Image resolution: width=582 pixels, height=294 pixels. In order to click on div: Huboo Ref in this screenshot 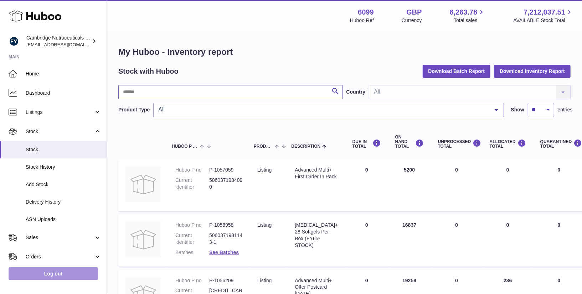, I will do `click(362, 20)`.